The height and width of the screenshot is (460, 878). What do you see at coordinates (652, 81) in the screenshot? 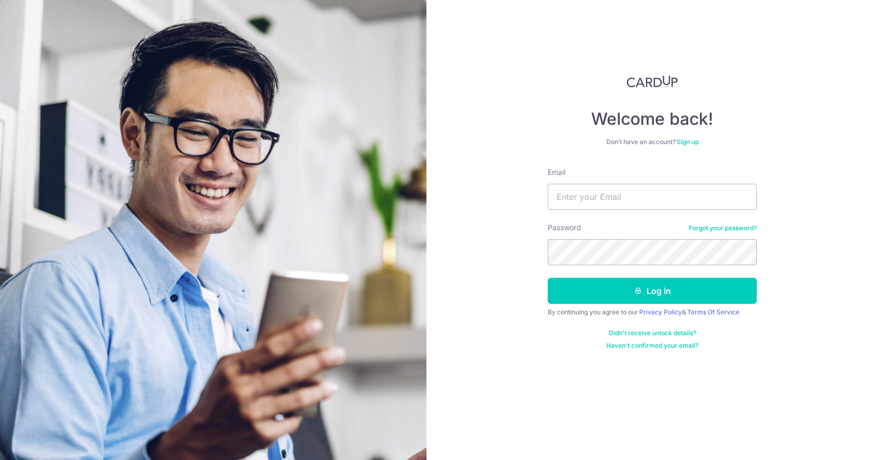
I see `img: CardUp Logo` at bounding box center [652, 81].